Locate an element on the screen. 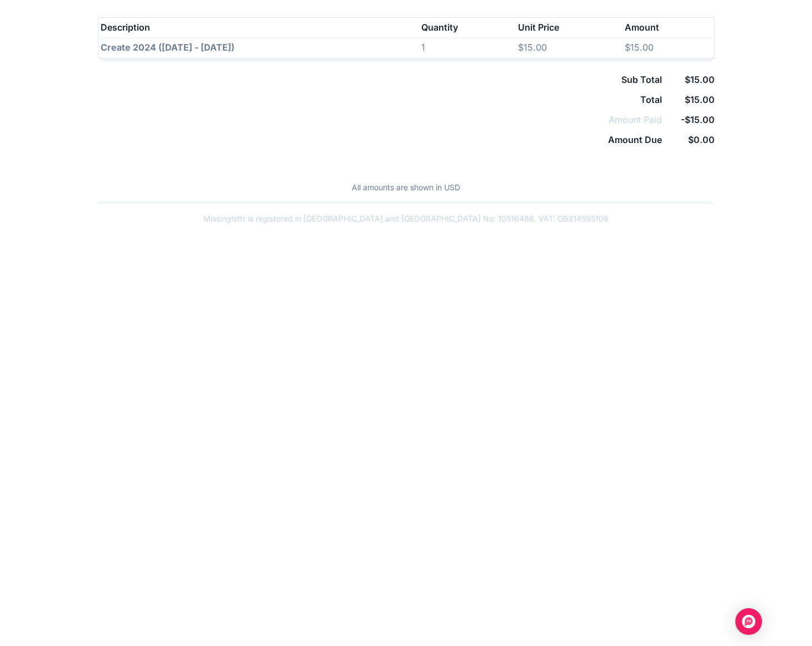  b: Sub Total is located at coordinates (642, 79).